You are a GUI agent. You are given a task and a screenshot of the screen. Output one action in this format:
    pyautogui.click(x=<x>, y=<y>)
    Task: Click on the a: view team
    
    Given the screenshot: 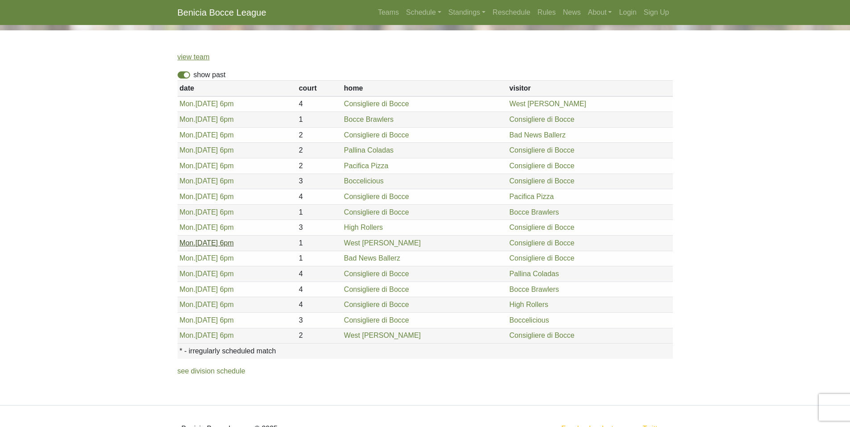 What is the action you would take?
    pyautogui.click(x=194, y=57)
    